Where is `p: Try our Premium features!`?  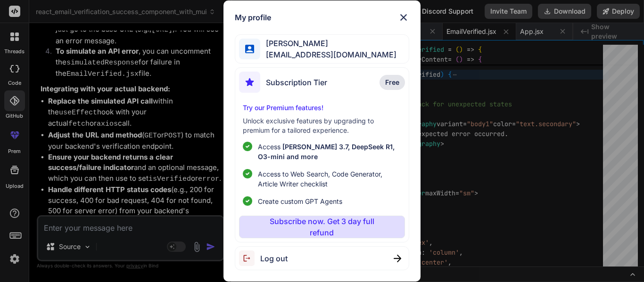 p: Try our Premium features! is located at coordinates (322, 108).